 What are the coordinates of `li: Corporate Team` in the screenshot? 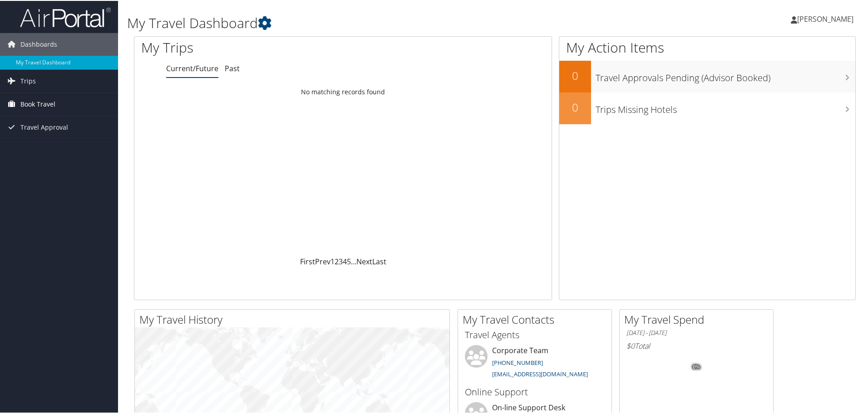 It's located at (535, 363).